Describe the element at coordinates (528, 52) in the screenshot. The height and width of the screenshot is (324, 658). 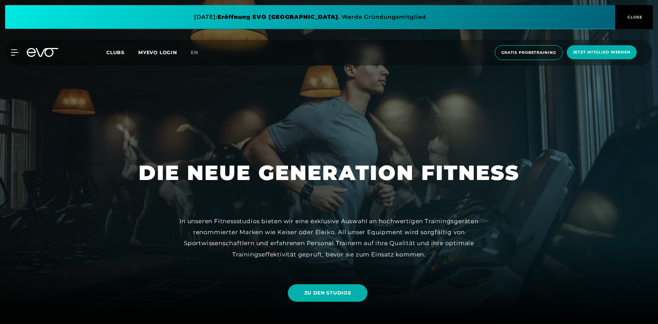
I see `a: Gratis Probetraining` at that location.